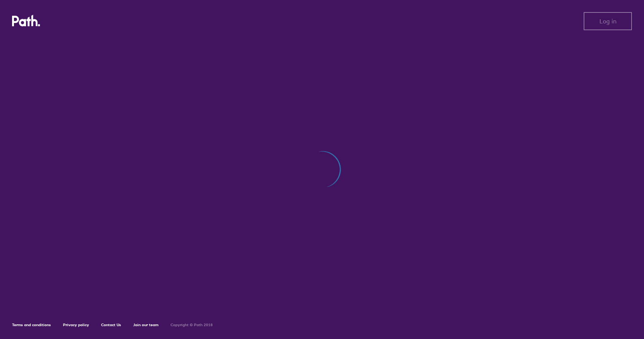 The width and height of the screenshot is (644, 339). I want to click on a: Privacy policy, so click(76, 325).